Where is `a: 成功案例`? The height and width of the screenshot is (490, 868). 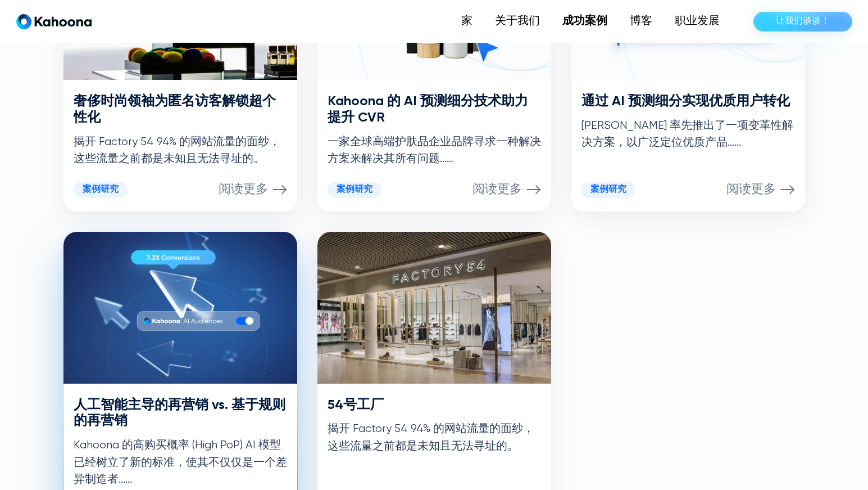
a: 成功案例 is located at coordinates (585, 21).